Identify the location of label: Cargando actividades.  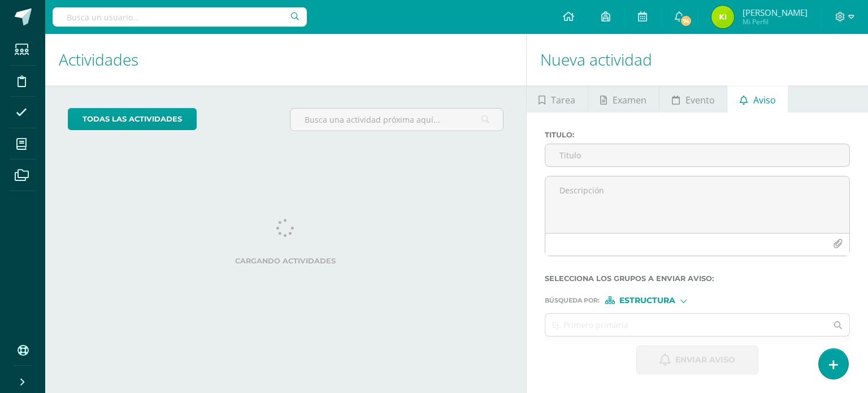
(286, 260).